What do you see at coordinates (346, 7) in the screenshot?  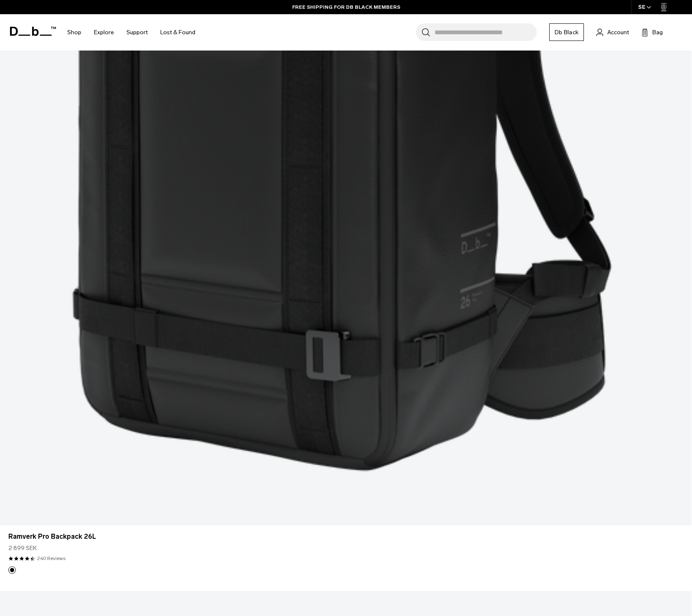 I see `a: FREE SHIPPING FOR DB BLACK MEMBERS` at bounding box center [346, 7].